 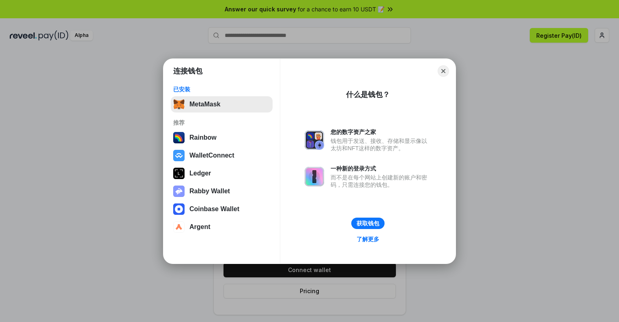 What do you see at coordinates (179, 173) in the screenshot?
I see `img: svg+xml,%3Csvg%20xmlns%3D%22http%3A%2F%2Fwww.w3.org%2F2000%2Fsvg%22%20width%3D%2228%22%20height%3...` at bounding box center [179, 173].